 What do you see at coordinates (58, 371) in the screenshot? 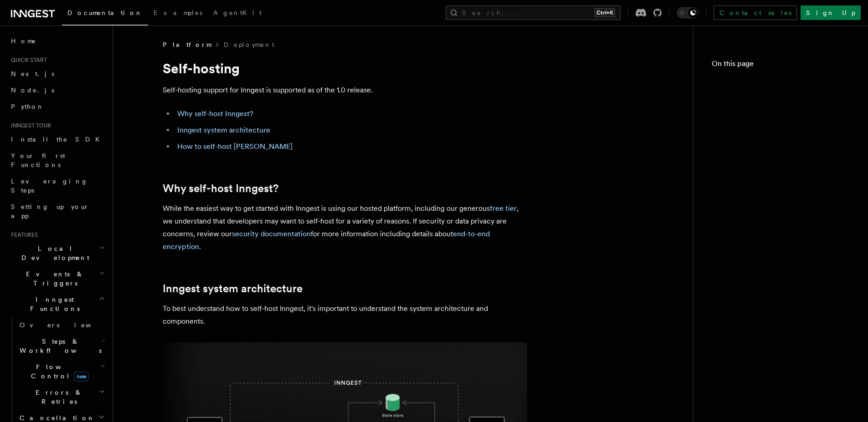
I see `span: Flow Control` at bounding box center [58, 371].